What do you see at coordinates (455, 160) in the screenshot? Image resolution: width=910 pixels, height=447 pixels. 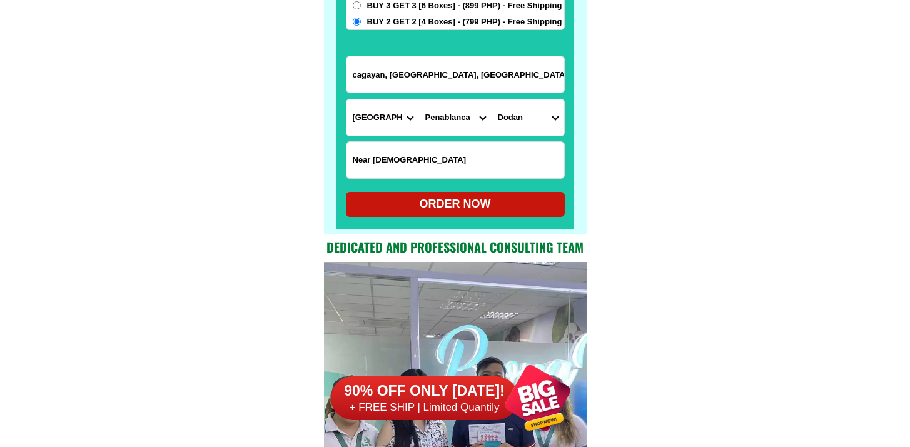 I see `input: Input LANDMARKOFLOCATION` at bounding box center [455, 160].